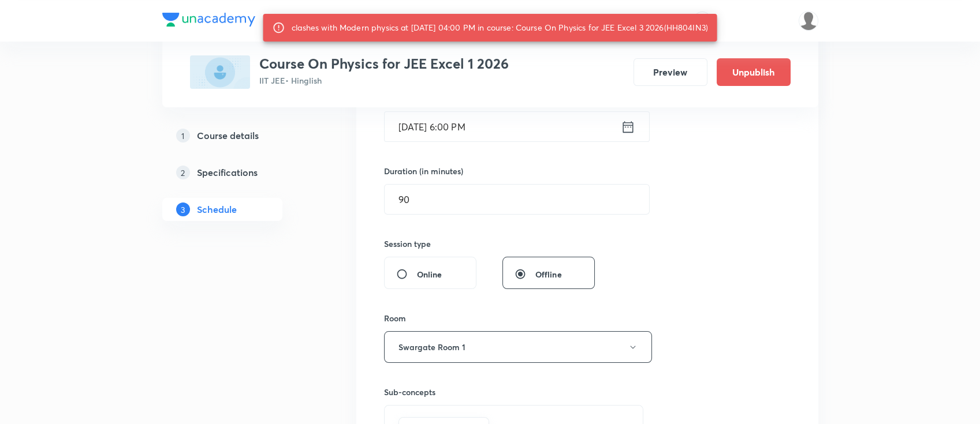 The width and height of the screenshot is (980, 424). What do you see at coordinates (227, 173) in the screenshot?
I see `h5: Specifications` at bounding box center [227, 173].